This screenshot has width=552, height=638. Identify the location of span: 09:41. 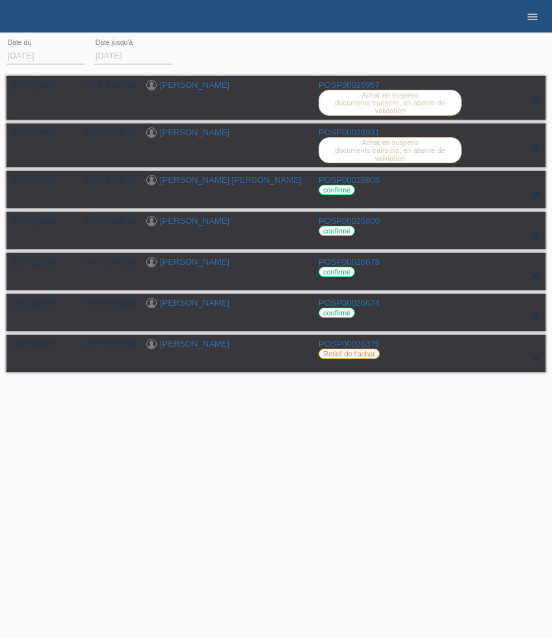
(47, 303).